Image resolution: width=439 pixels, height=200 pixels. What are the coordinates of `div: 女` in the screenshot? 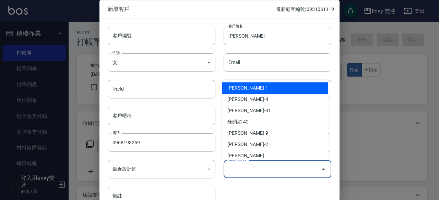 It's located at (161, 62).